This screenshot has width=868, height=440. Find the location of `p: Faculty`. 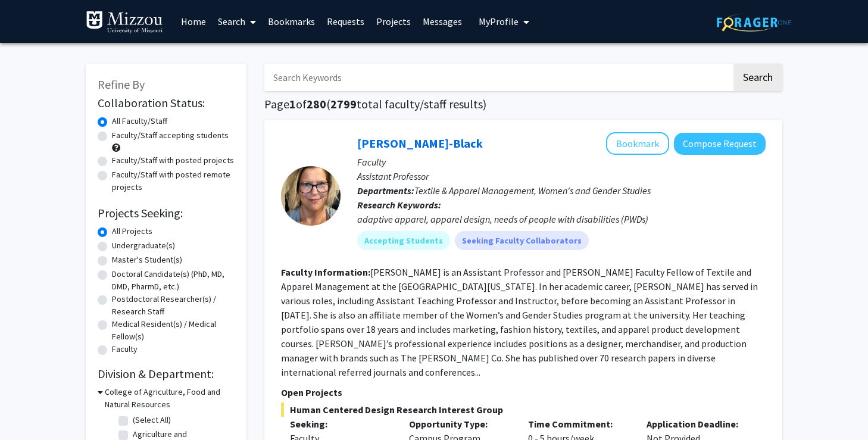

p: Faculty is located at coordinates (561, 162).